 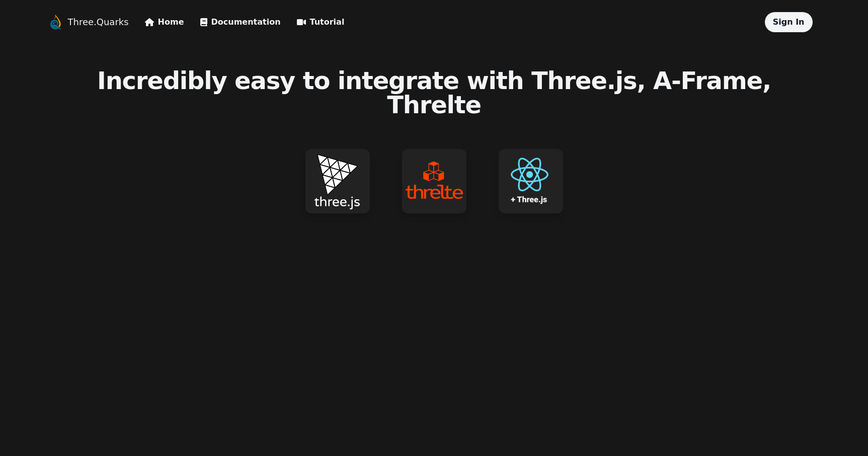 What do you see at coordinates (338, 181) in the screenshot?
I see `a: Native Three JS` at bounding box center [338, 181].